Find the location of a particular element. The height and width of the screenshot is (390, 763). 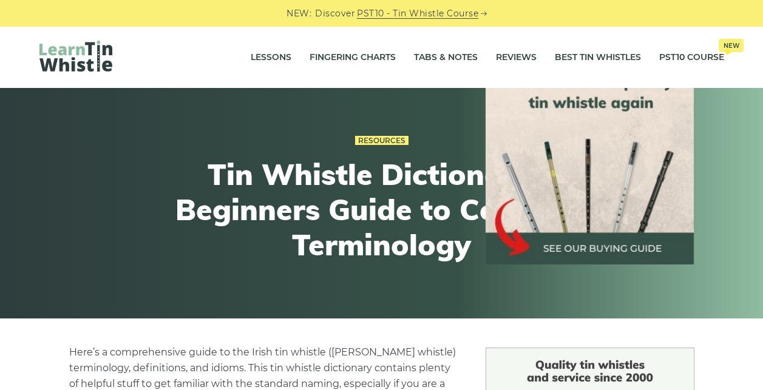

a: Resources is located at coordinates (382, 141).